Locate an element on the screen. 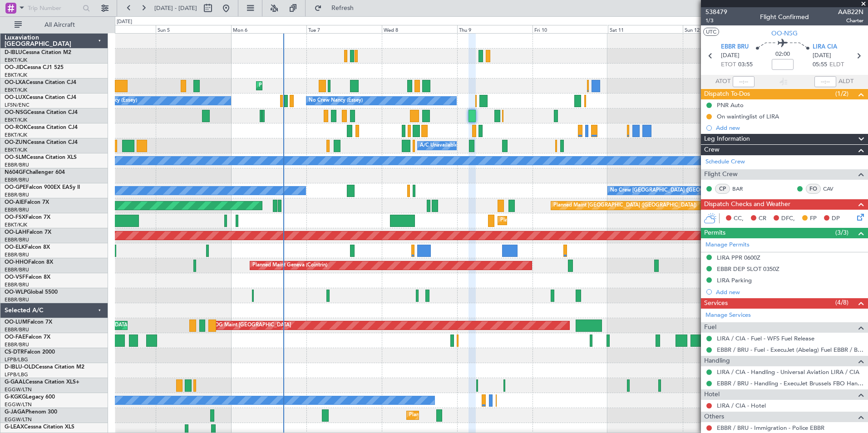 This screenshot has height=433, width=868. span: OO-LUM is located at coordinates (16, 322).